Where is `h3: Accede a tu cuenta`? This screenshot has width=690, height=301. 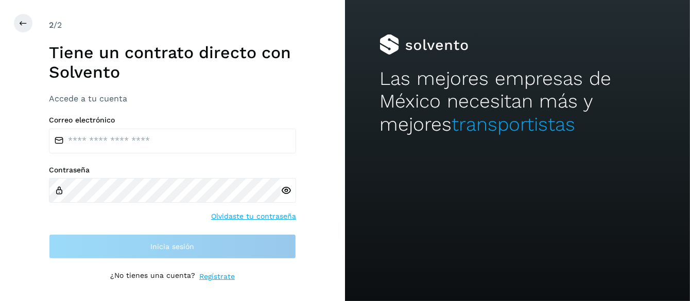
h3: Accede a tu cuenta is located at coordinates (172, 98).